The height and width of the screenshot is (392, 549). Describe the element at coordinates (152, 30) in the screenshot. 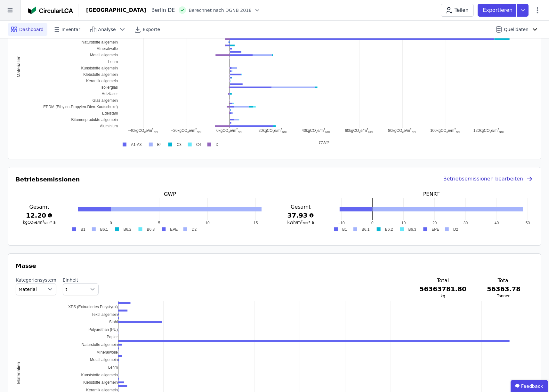

I see `span: Exporte` at that location.